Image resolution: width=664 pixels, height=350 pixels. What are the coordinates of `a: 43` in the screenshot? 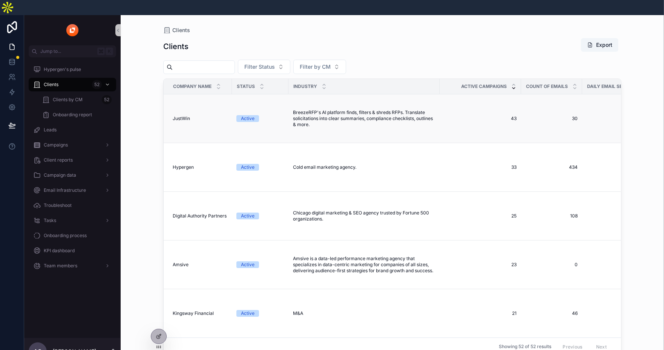 It's located at (481, 118).